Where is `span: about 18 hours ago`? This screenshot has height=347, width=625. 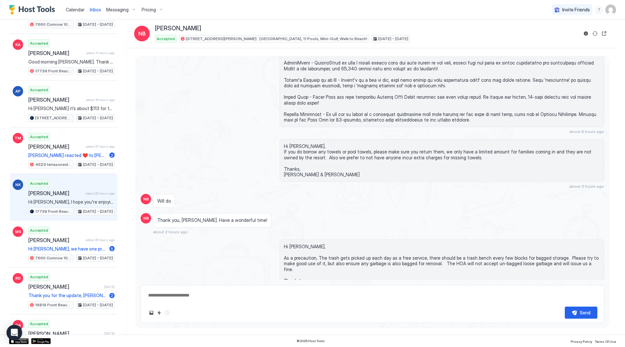
span: about 18 hours ago is located at coordinates (100, 100).